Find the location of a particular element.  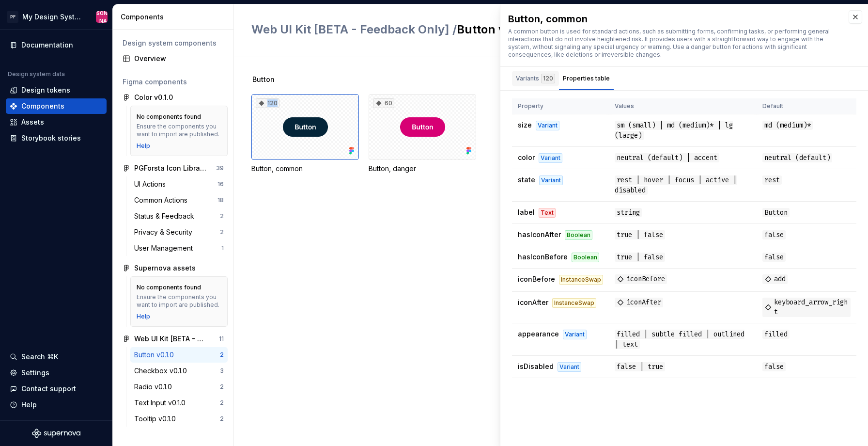

div: 39 is located at coordinates (220, 168).